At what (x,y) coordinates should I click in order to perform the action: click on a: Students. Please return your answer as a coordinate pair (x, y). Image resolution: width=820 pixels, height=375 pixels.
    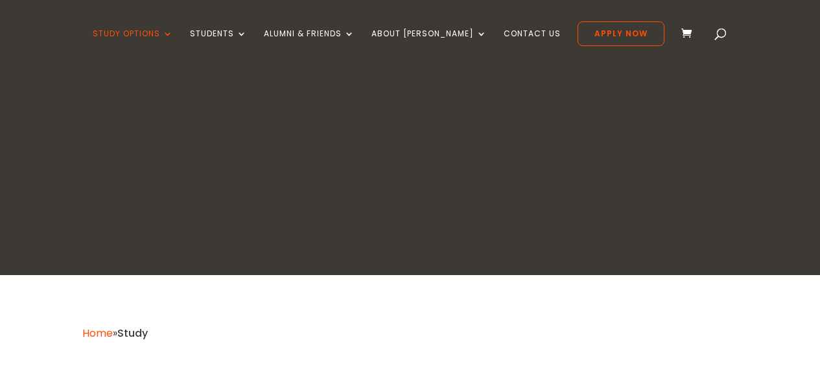
    Looking at the image, I should click on (219, 44).